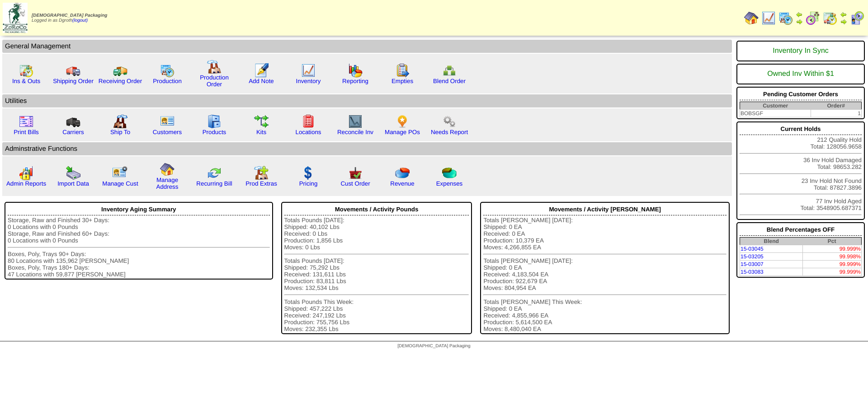  Describe the element at coordinates (836, 105) in the screenshot. I see `th: Order#` at that location.